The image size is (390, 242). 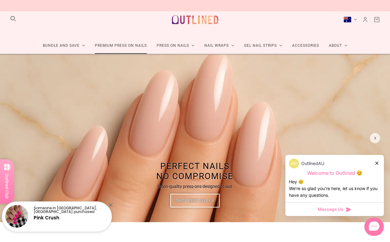 What do you see at coordinates (263, 46) in the screenshot?
I see `a: Gel Nail Strips` at bounding box center [263, 46].